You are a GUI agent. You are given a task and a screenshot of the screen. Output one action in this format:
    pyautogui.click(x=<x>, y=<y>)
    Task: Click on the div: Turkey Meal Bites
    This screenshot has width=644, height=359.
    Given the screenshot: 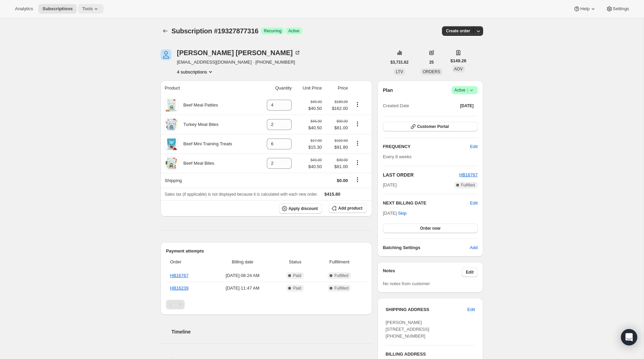 What is the action you would take?
    pyautogui.click(x=199, y=124)
    